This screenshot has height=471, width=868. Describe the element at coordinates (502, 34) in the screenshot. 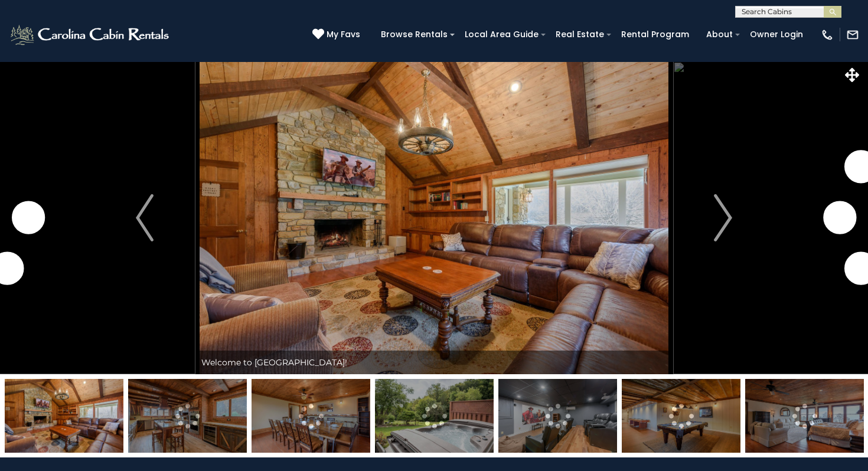

I see `a: Local Area Guide` at that location.